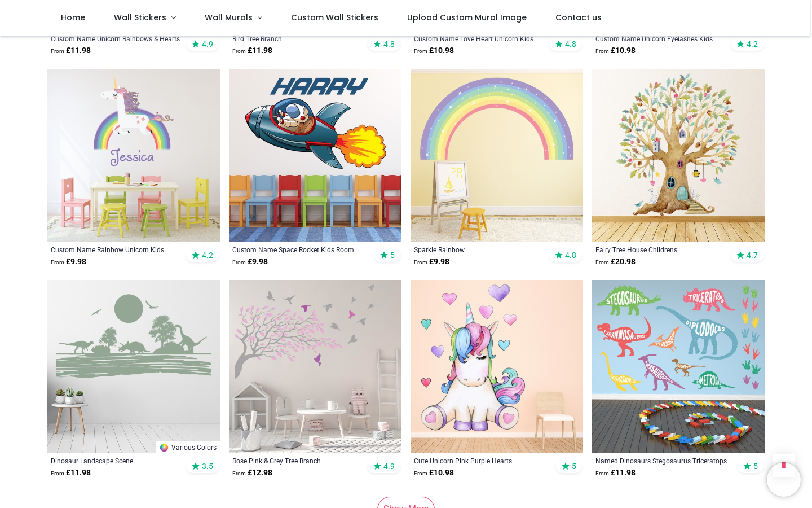  What do you see at coordinates (662, 250) in the screenshot?
I see `a: Fairy Tree House Childrens` at bounding box center [662, 250].